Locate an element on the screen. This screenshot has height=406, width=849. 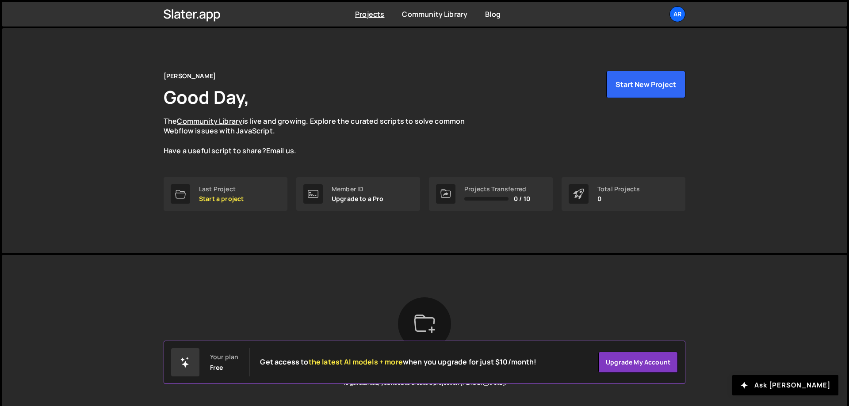
div: Last Project is located at coordinates (221, 189).